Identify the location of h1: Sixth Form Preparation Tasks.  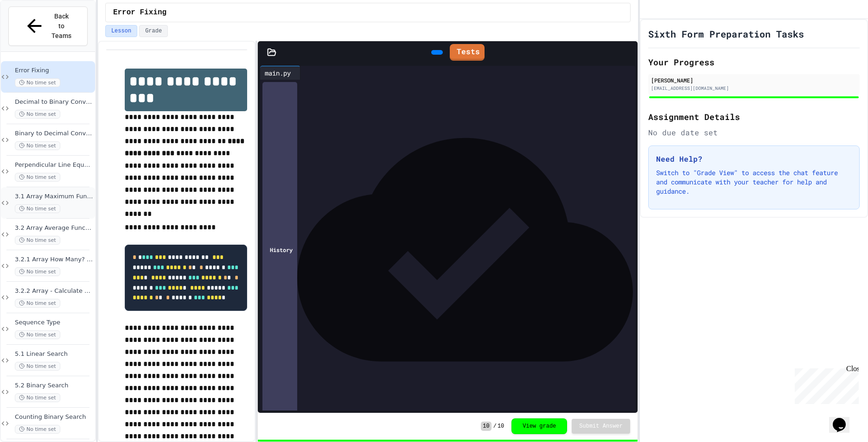
(726, 34).